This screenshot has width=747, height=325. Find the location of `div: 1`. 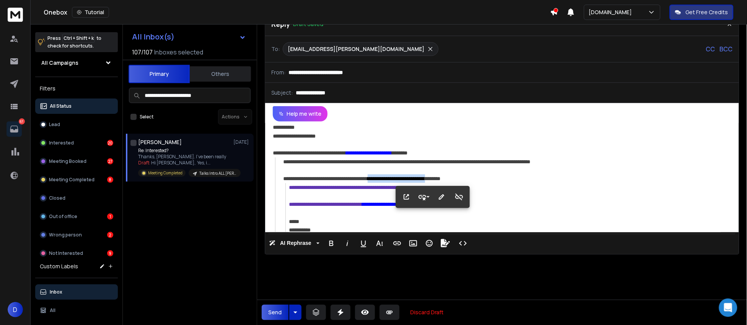

div: 1 is located at coordinates (110, 216).